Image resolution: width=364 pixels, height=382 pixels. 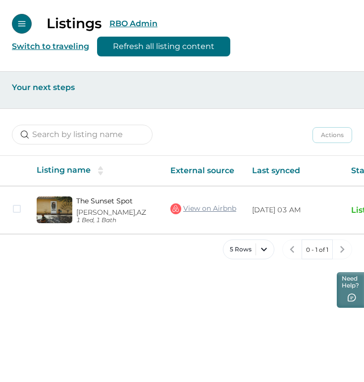 What do you see at coordinates (292, 249) in the screenshot?
I see `button: previous page` at bounding box center [292, 249].